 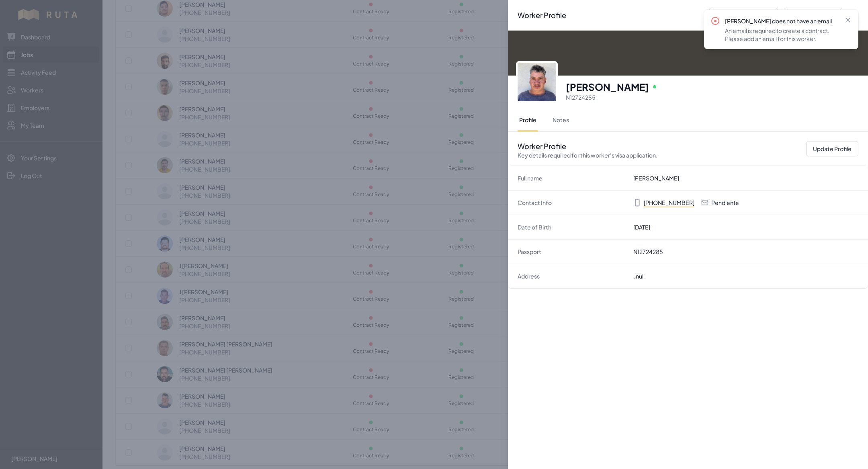 I want to click on button: Update Profile, so click(x=832, y=148).